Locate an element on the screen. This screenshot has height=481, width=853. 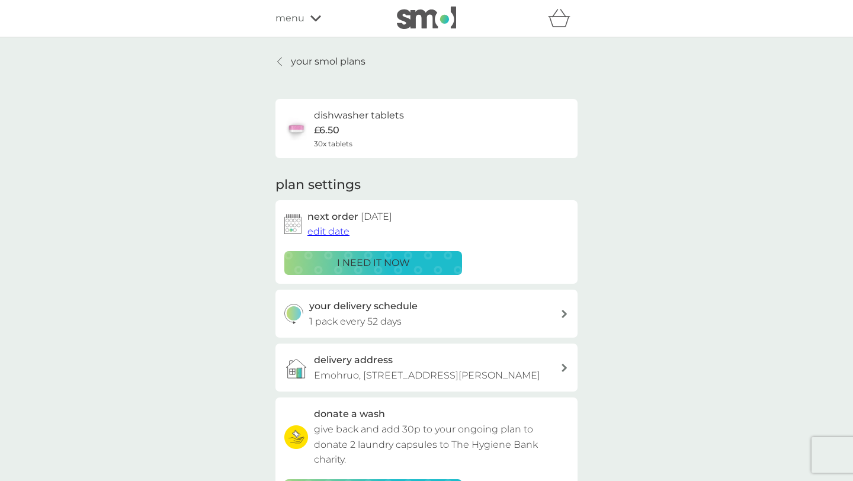
span: edit date is located at coordinates (328, 231).